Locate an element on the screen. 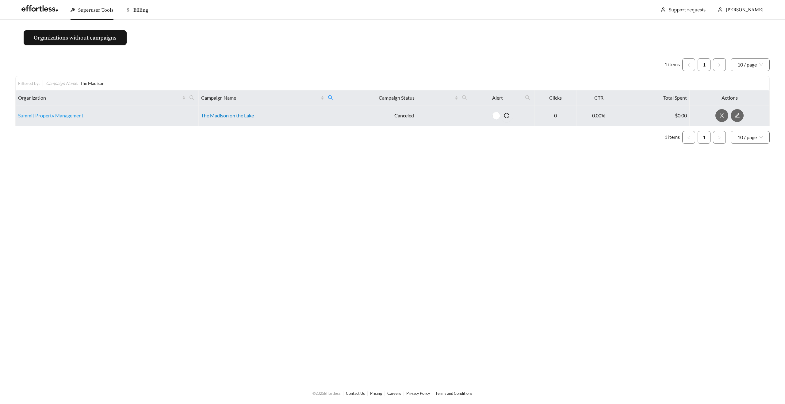 The width and height of the screenshot is (785, 404). a: Terms and Conditions is located at coordinates (454, 393).